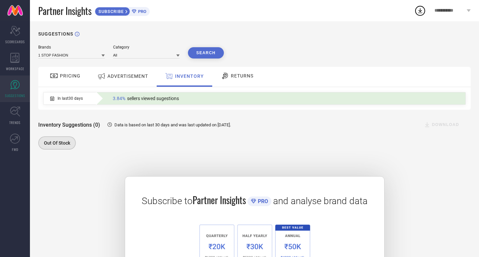 The height and width of the screenshot is (257, 479). What do you see at coordinates (15, 149) in the screenshot?
I see `span: FWD` at bounding box center [15, 149].